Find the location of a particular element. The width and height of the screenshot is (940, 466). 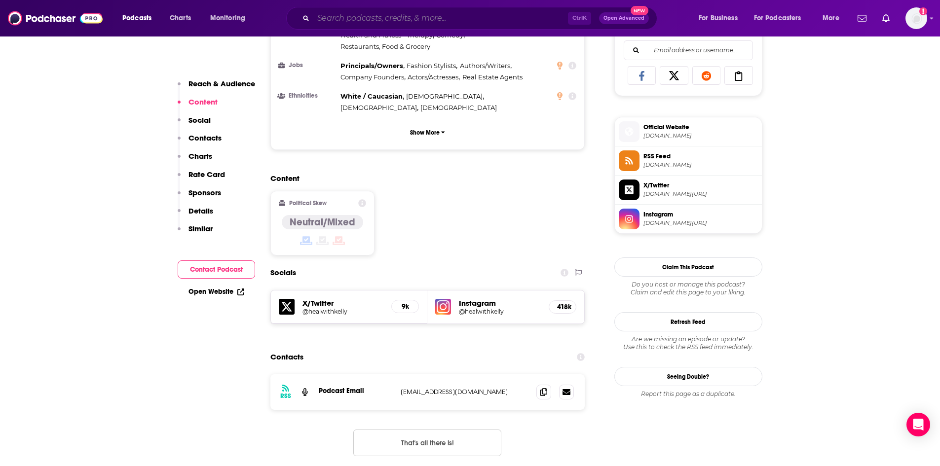

span: Podcasts is located at coordinates (137, 18).